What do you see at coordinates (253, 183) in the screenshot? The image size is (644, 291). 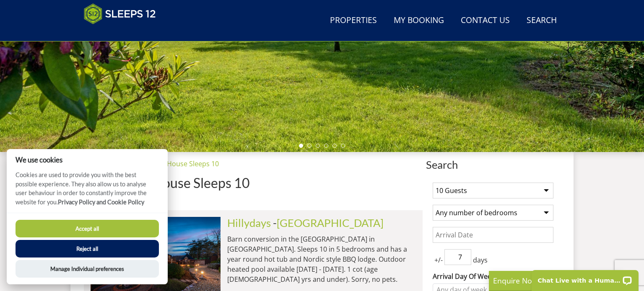 I see `h1: Big Holiday House Sleeps 10` at bounding box center [253, 183].